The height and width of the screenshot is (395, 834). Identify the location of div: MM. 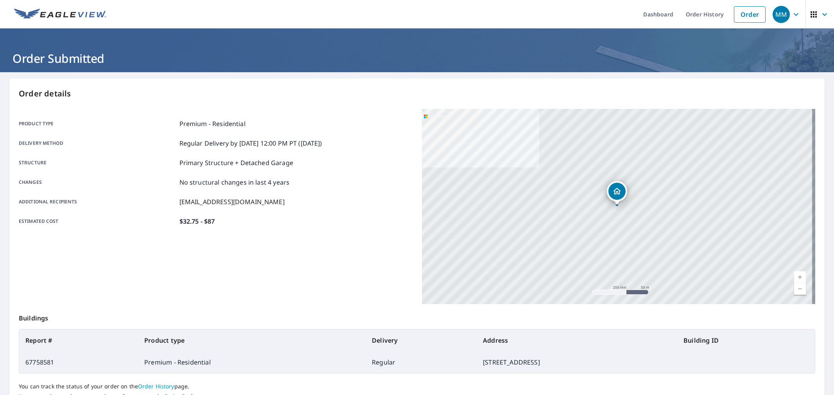
(781, 14).